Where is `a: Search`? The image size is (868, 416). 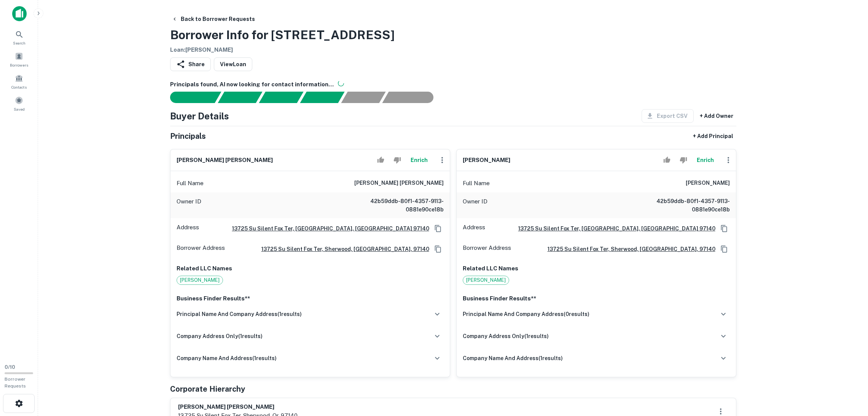
a: Search is located at coordinates (19, 38).